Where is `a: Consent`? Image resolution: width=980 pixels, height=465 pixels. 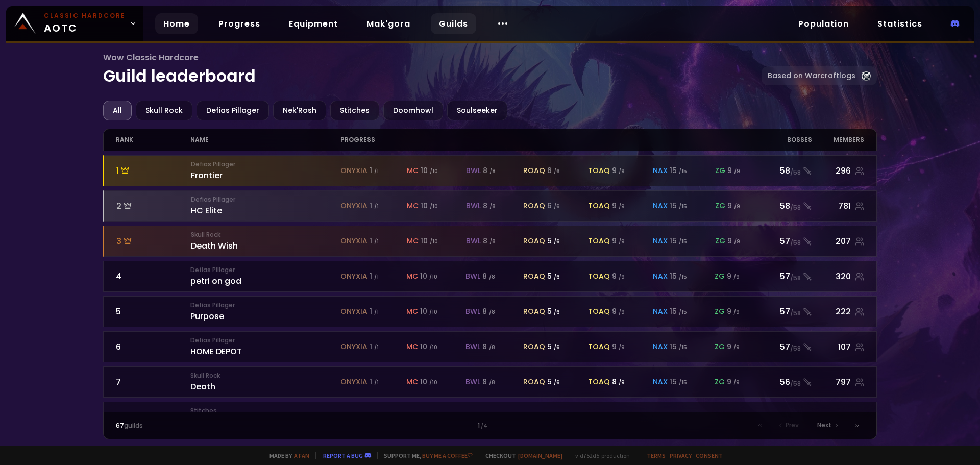
a: Consent is located at coordinates (709, 455).